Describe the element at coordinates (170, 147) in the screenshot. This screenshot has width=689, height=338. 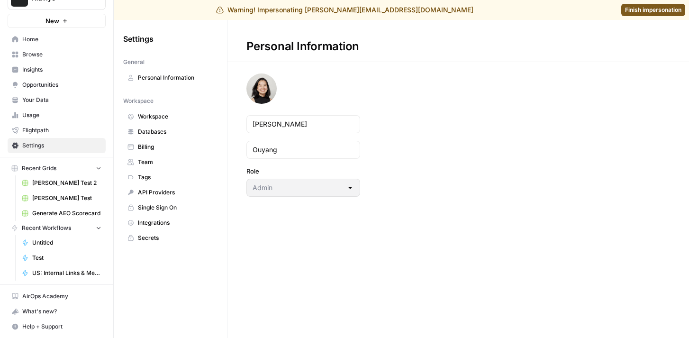
I see `a: Billing` at that location.